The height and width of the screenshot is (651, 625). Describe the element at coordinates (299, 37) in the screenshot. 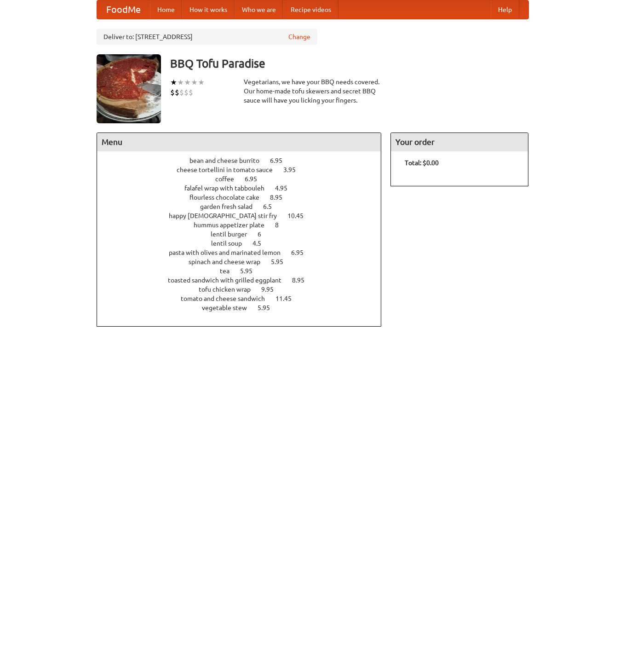

I see `a: Change` at that location.